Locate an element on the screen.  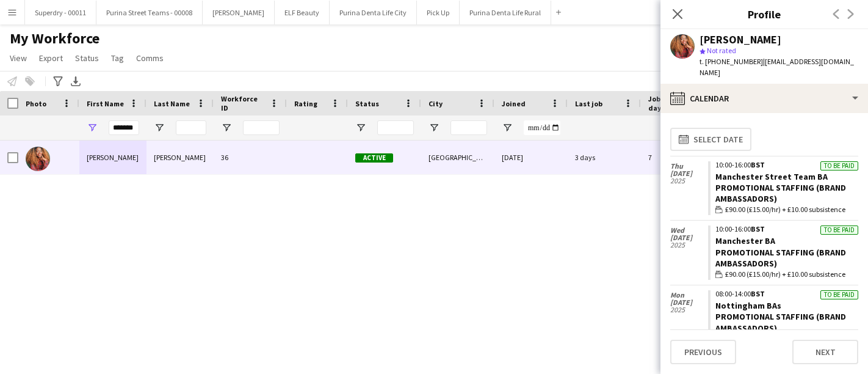
span: Tag is located at coordinates (118, 58).